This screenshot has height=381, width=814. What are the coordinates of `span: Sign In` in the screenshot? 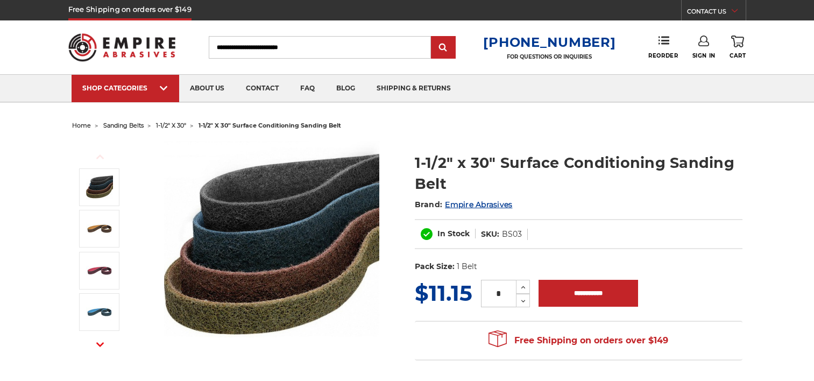 It's located at (704, 55).